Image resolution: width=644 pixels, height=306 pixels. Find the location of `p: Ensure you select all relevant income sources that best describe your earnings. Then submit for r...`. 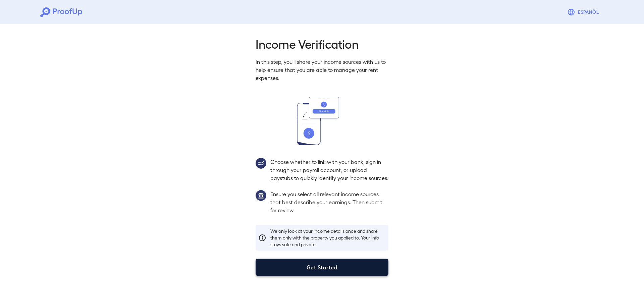

p: Ensure you select all relevant income sources that best describe your earnings. Then submit for r... is located at coordinates (329, 202).